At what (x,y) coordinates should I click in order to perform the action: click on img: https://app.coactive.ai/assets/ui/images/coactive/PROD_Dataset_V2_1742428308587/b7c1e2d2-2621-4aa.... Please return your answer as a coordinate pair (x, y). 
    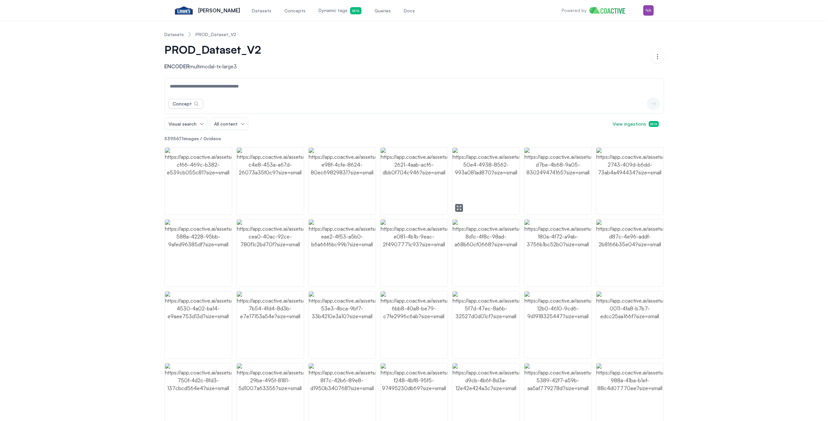
    Looking at the image, I should click on (414, 181).